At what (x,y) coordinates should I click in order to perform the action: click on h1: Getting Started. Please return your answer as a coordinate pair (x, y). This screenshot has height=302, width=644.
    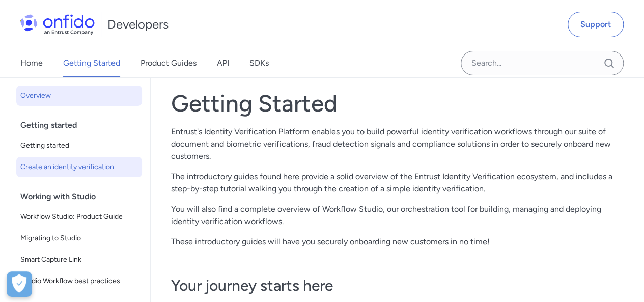
    Looking at the image, I should click on (397, 103).